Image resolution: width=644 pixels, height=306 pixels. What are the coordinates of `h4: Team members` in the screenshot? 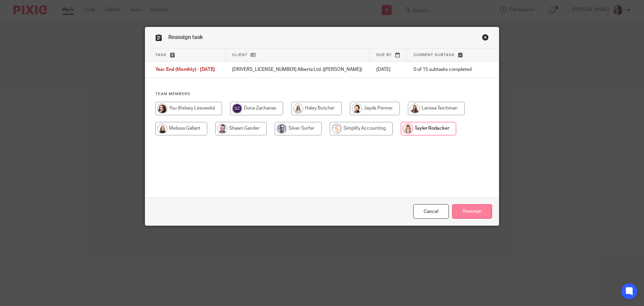 It's located at (322, 94).